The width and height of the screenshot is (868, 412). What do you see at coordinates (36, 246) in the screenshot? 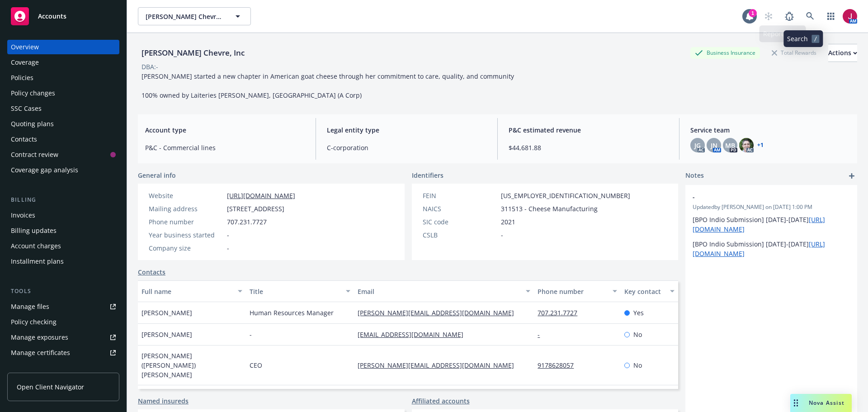
I see `div: Account charges` at bounding box center [36, 246].